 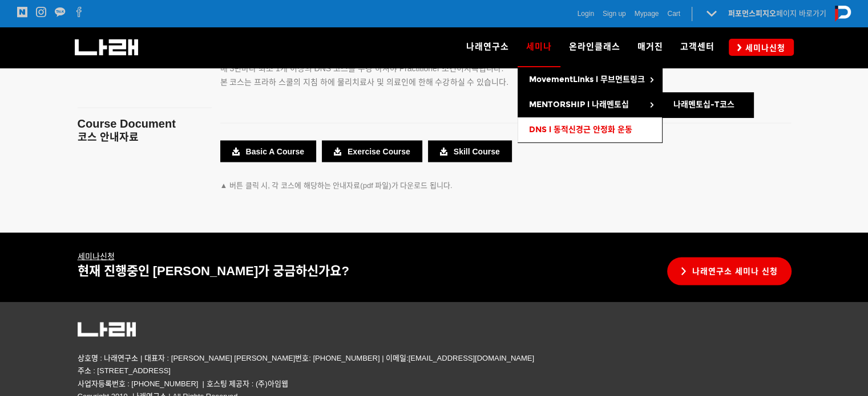 What do you see at coordinates (589, 80) in the screenshot?
I see `a: MovementLinks l 무브먼트링크` at bounding box center [589, 80].